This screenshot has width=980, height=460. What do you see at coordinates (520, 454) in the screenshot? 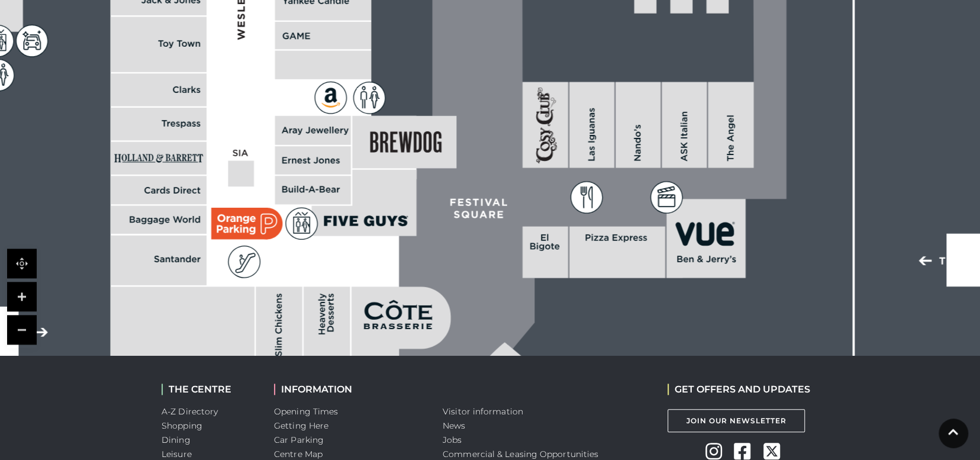
I see `a: Commercial & Leasing Opportunities` at bounding box center [520, 454].